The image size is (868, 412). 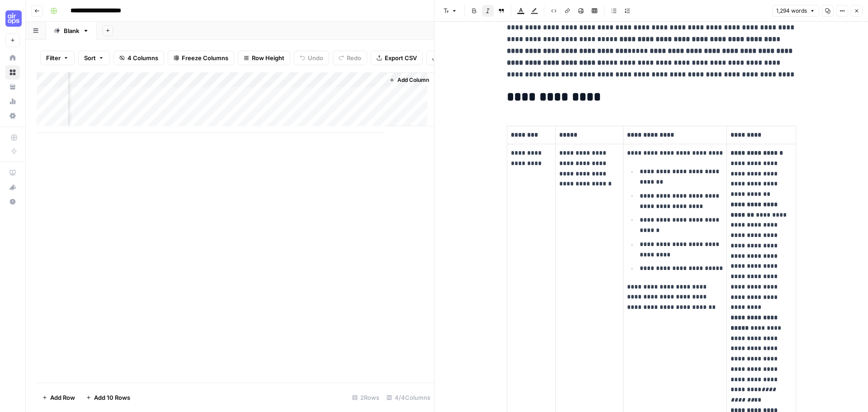 What do you see at coordinates (12, 101) in the screenshot?
I see `a: Usage` at bounding box center [12, 101].